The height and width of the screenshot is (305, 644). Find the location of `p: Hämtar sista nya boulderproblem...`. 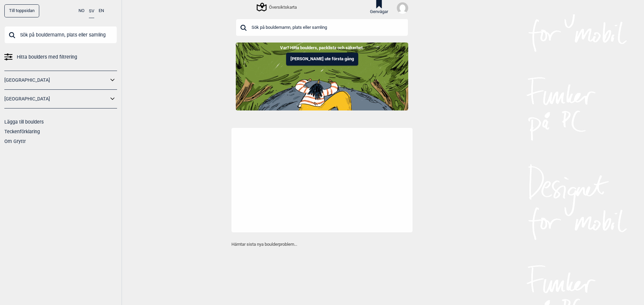

p: Hämtar sista nya boulderproblem... is located at coordinates (322, 244).